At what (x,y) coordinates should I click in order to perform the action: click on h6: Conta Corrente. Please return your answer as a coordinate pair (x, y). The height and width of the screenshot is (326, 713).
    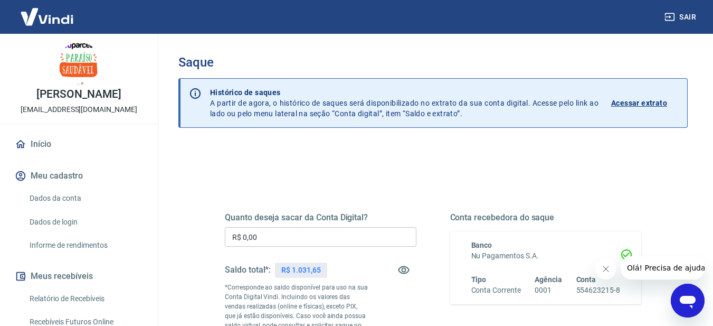
    Looking at the image, I should click on (496, 290).